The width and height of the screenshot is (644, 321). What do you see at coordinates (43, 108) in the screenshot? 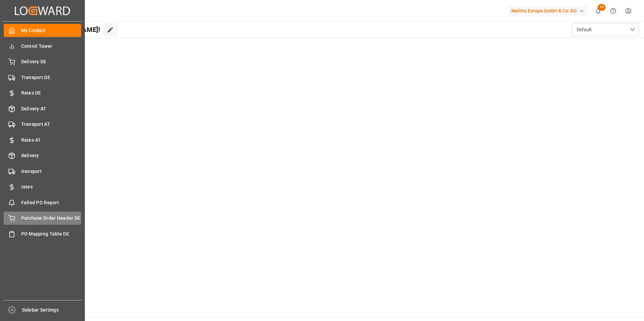
I see `a: Delivery AT` at bounding box center [43, 108].